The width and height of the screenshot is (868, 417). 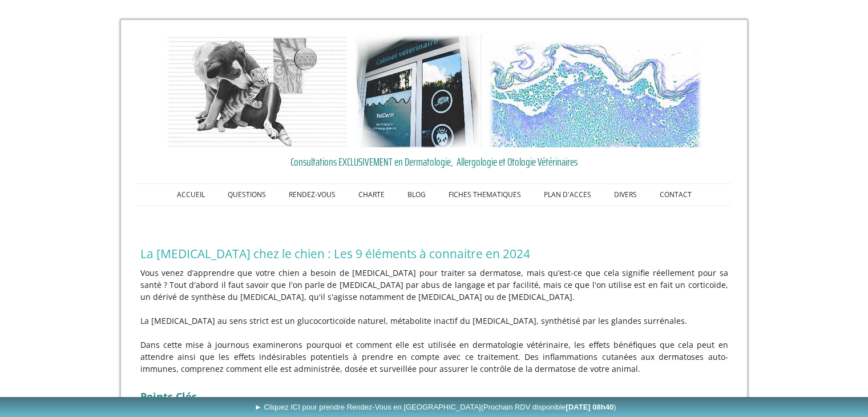 I want to click on p: nous examinerons pourquoi et comment elle est utilisée en dermatologie vétérinaire, les effets bé..., so click(x=434, y=357).